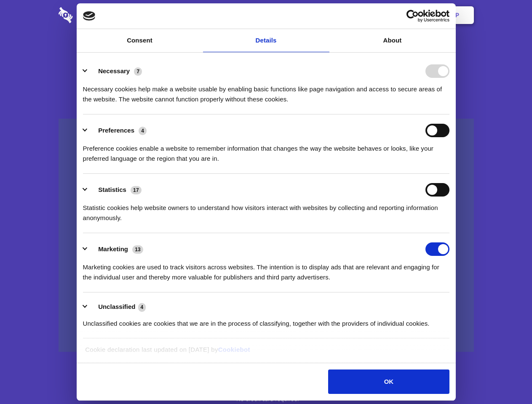 This screenshot has height=404, width=532. Describe the element at coordinates (266, 321) in the screenshot. I see `div: Unclassified cookies are cookies that we are in the process of classifying, together with the pro...` at that location.